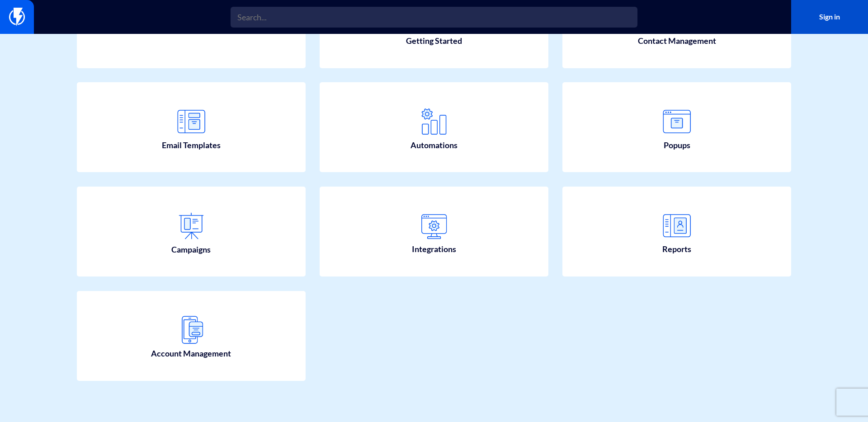  I want to click on a: Email Templates, so click(191, 127).